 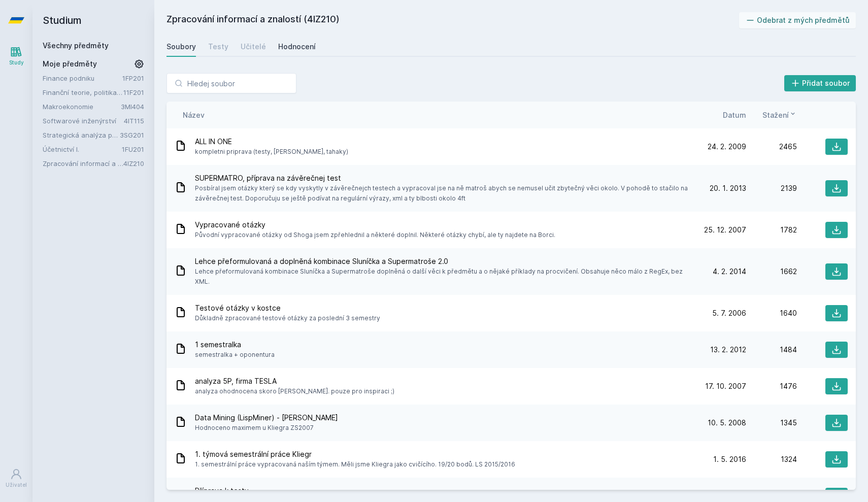 What do you see at coordinates (725, 230) in the screenshot?
I see `span: 25. 12. 2007` at bounding box center [725, 230].